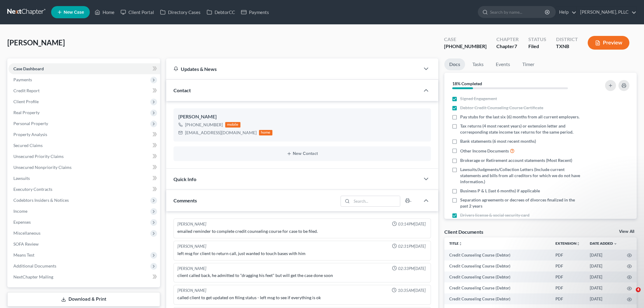 The image size is (644, 308). I want to click on a: Download & Print, so click(84, 299).